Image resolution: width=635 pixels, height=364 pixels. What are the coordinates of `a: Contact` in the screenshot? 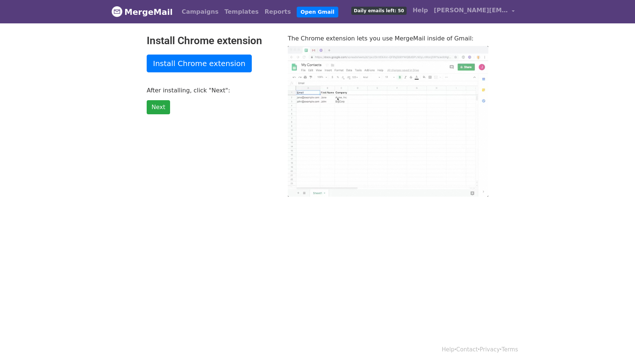 It's located at (467, 350).